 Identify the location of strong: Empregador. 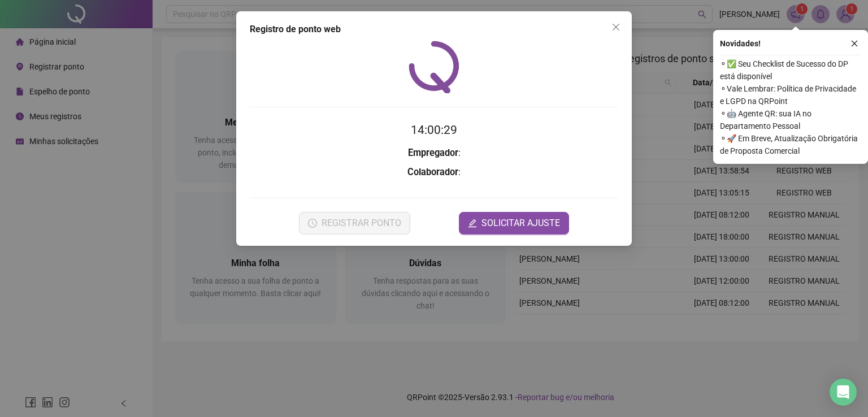
(432, 152).